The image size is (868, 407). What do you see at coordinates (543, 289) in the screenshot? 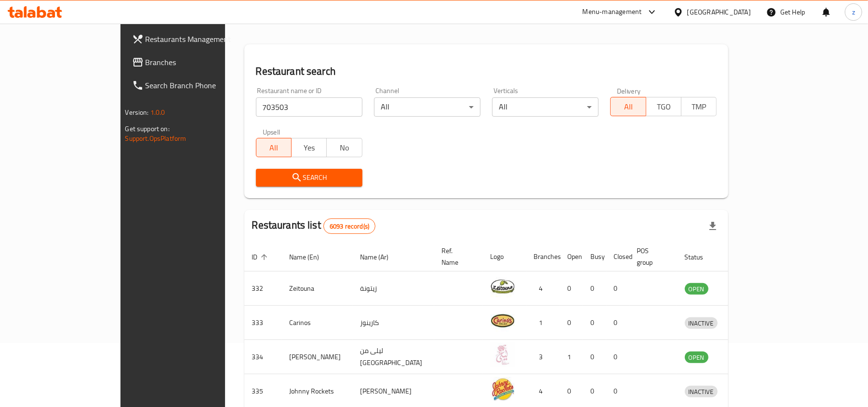
I see `td: 4` at bounding box center [543, 289].